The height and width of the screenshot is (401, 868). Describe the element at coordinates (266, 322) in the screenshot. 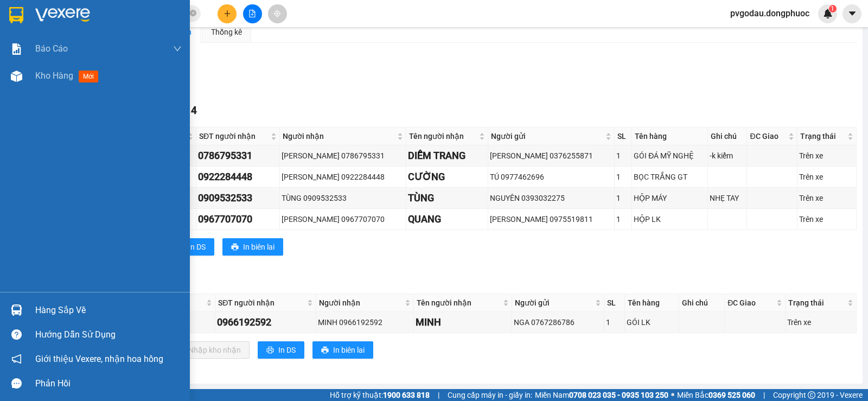

I see `td: 0966192592` at that location.